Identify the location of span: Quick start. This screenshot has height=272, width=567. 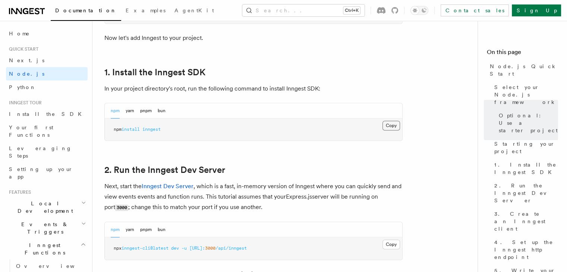
(22, 49).